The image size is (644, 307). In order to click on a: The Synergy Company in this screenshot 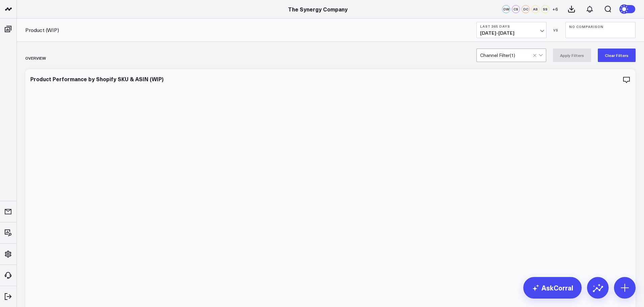, I will do `click(318, 9)`.